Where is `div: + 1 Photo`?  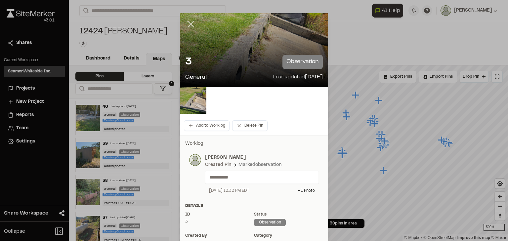
div: + 1 Photo is located at coordinates (306, 191).